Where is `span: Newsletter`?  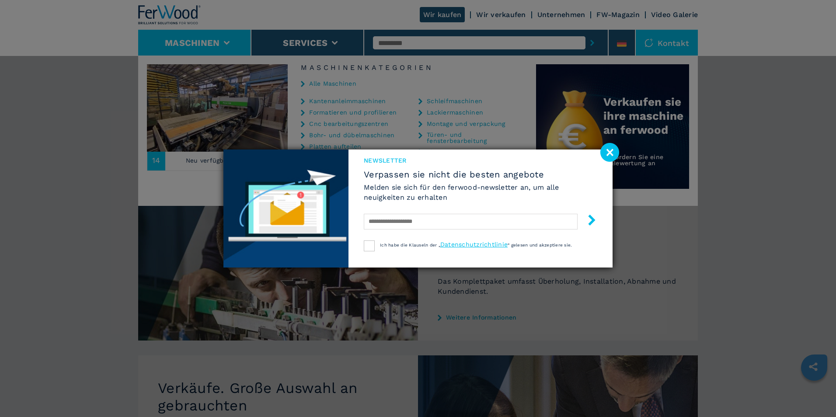
span: Newsletter is located at coordinates (480, 160).